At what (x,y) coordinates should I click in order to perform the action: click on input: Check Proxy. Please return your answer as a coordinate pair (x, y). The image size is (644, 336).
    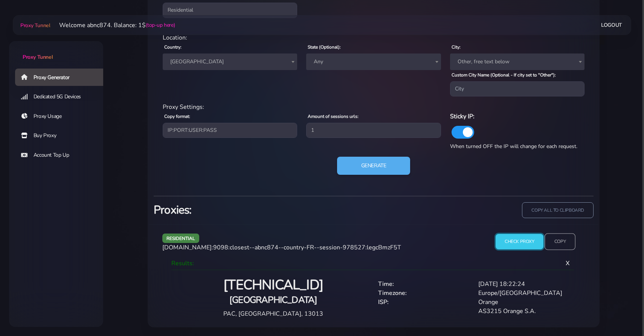
    Looking at the image, I should click on (519, 241).